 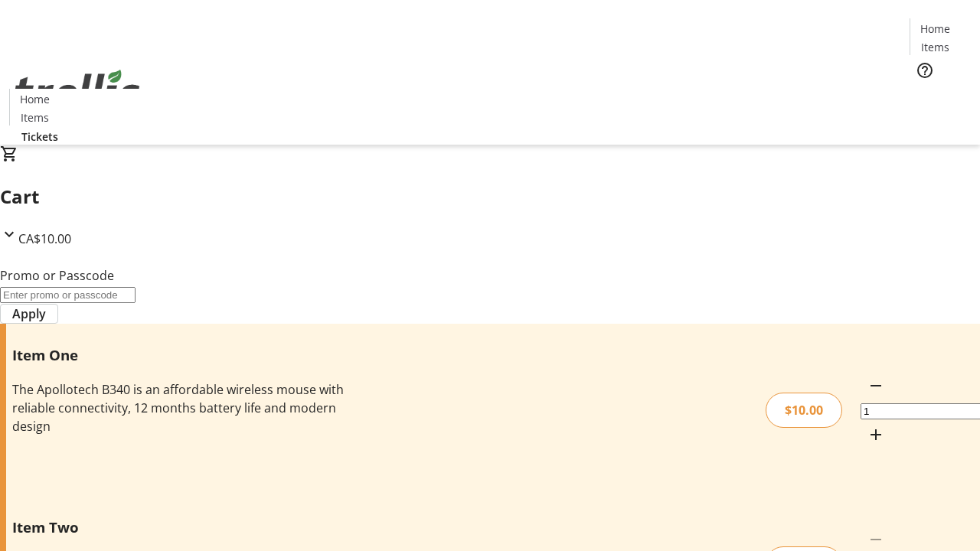 What do you see at coordinates (179, 408) in the screenshot?
I see `div: The Apollotech B340 is an affordable wireless mouse with reliable connectivity, 12 months battery...` at bounding box center [179, 408].